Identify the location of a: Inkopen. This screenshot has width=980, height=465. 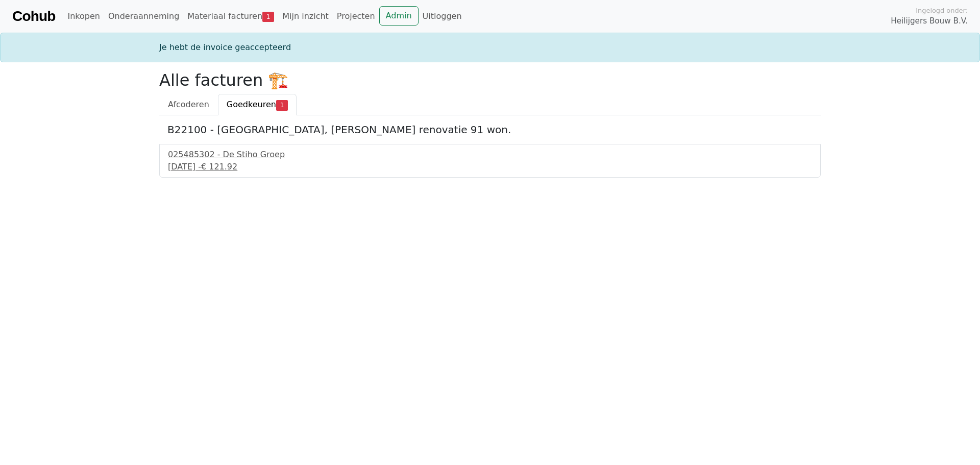
(83, 17).